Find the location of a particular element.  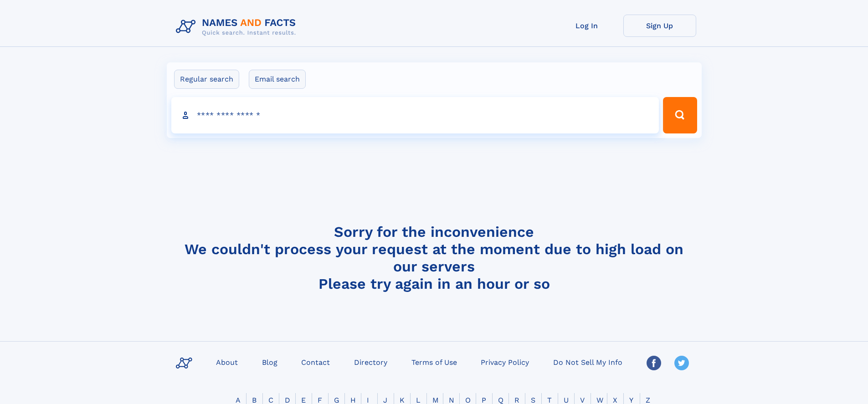

img: Facebook is located at coordinates (653, 363).